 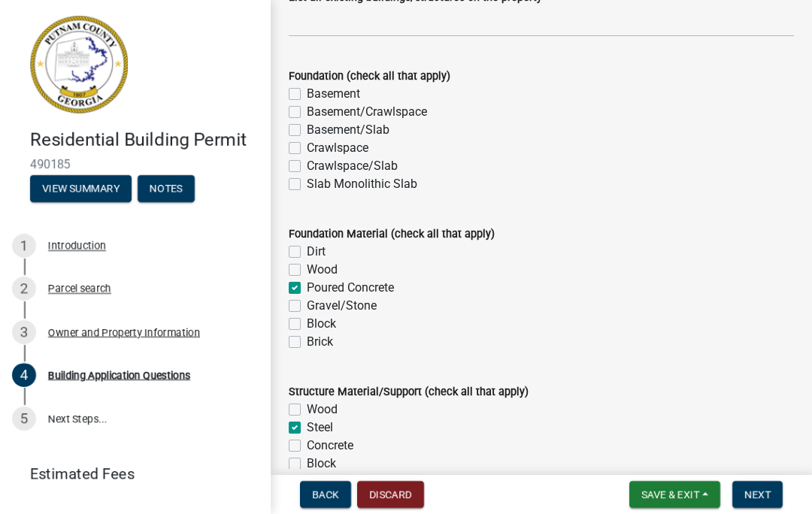 I want to click on wm-modal-confirm: Notes, so click(x=166, y=190).